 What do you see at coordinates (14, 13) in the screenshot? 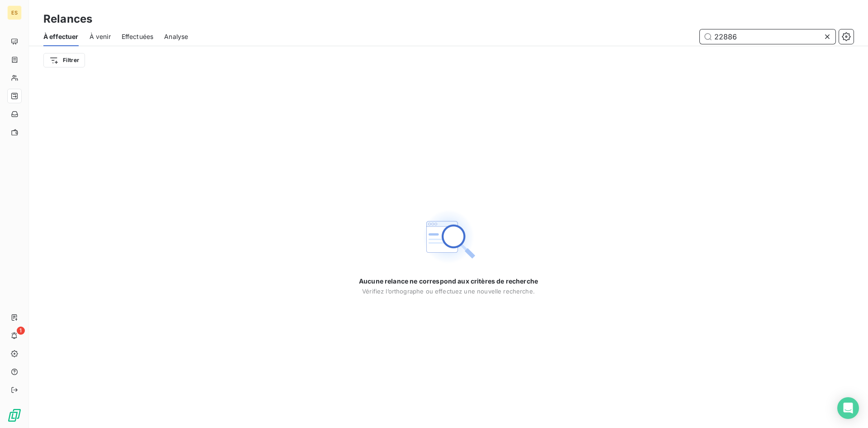
I see `div: ES` at bounding box center [14, 13].